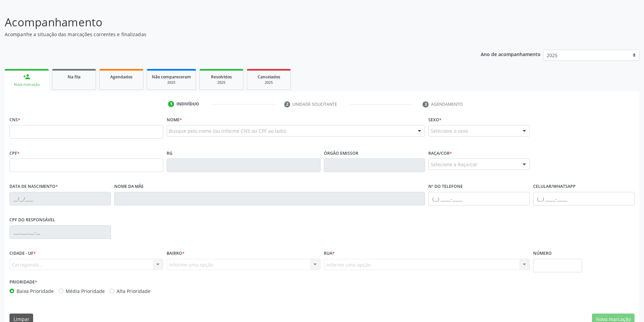 This screenshot has height=322, width=644. What do you see at coordinates (188, 105) in the screenshot?
I see `div: Indivíduo` at bounding box center [188, 105].